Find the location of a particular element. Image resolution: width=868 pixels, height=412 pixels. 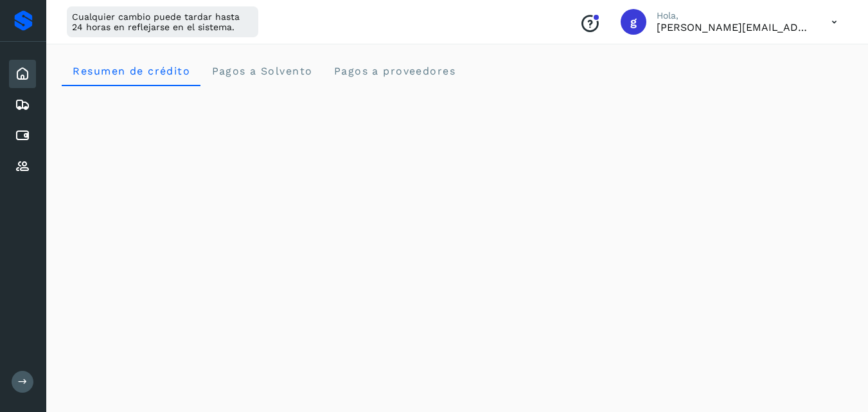

p: Hola, is located at coordinates (734, 15).